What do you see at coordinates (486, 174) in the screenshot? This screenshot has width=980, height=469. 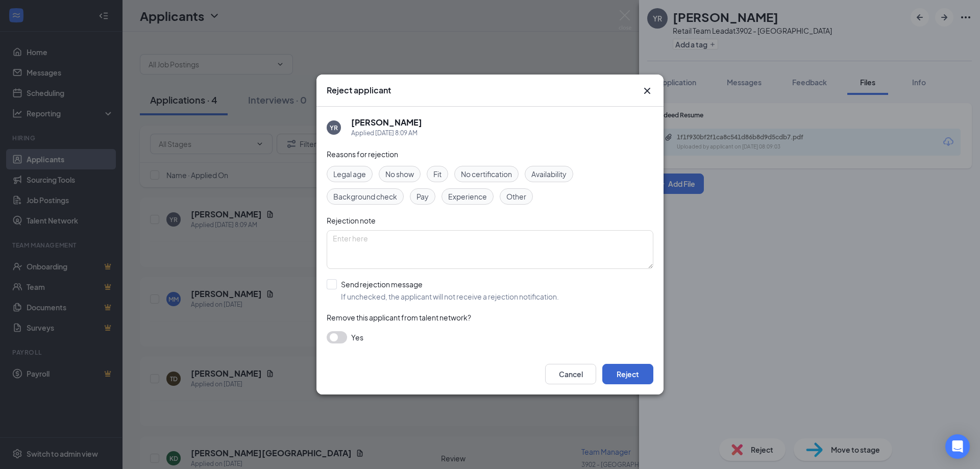 I see `span: No certification` at bounding box center [486, 174].